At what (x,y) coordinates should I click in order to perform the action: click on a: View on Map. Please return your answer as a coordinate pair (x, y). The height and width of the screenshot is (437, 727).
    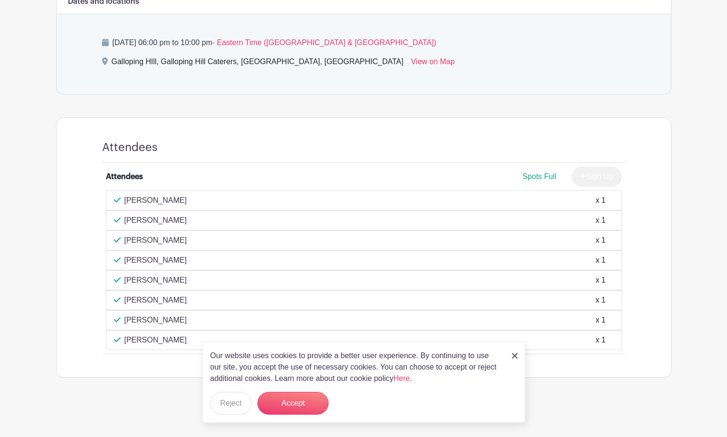
    Looking at the image, I should click on (433, 64).